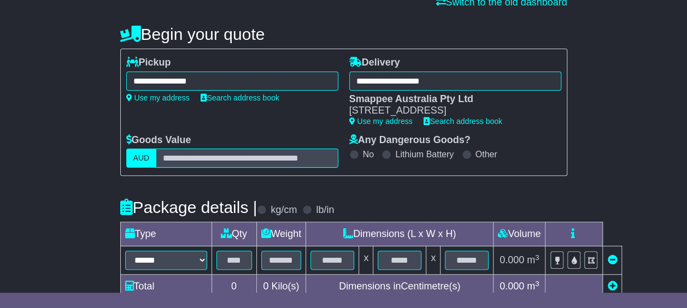  Describe the element at coordinates (519, 234) in the screenshot. I see `td: Volume` at that location.